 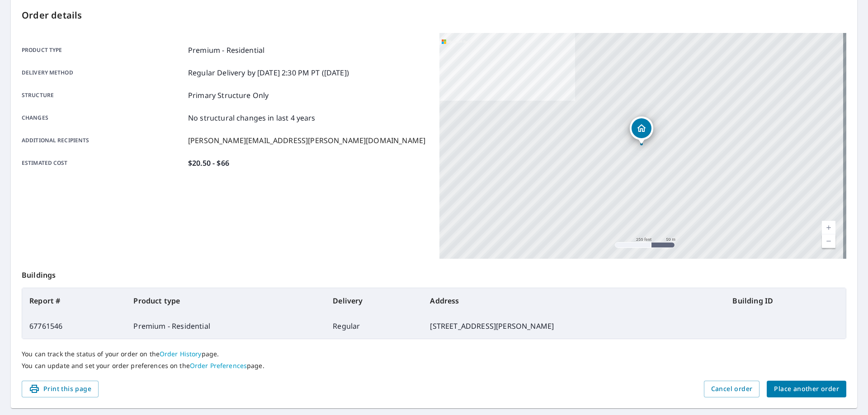 I want to click on button: Print this page, so click(x=60, y=389).